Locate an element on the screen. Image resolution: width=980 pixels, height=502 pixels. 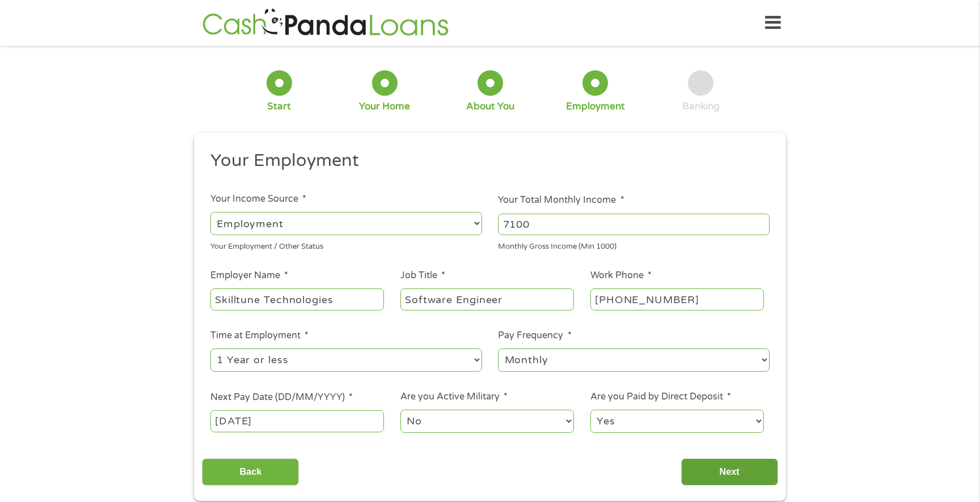
label: Time at Employment is located at coordinates (259, 336).